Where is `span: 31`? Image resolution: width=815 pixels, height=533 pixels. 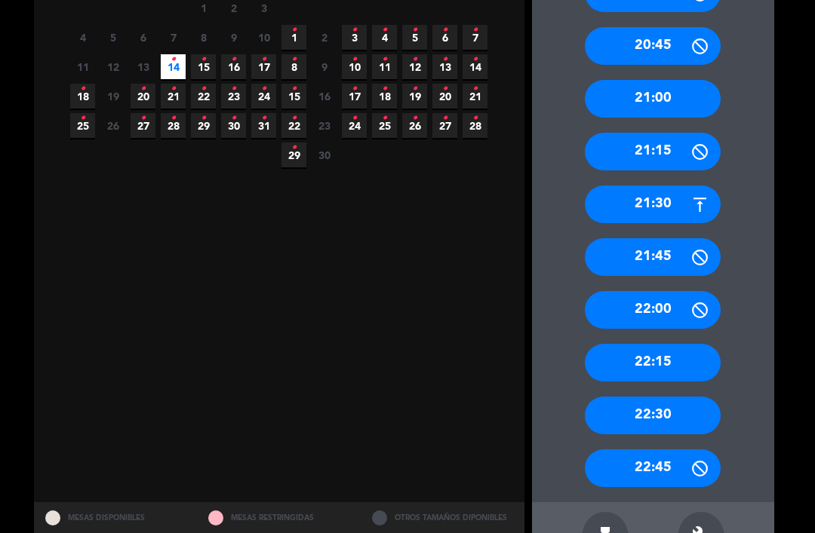 span: 31 is located at coordinates (263, 125).